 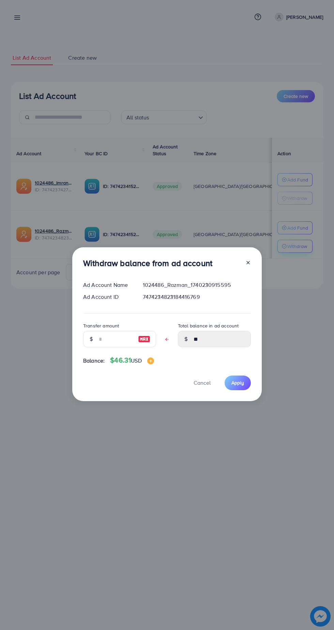 What do you see at coordinates (202, 383) in the screenshot?
I see `button: Cancel` at bounding box center [202, 383].